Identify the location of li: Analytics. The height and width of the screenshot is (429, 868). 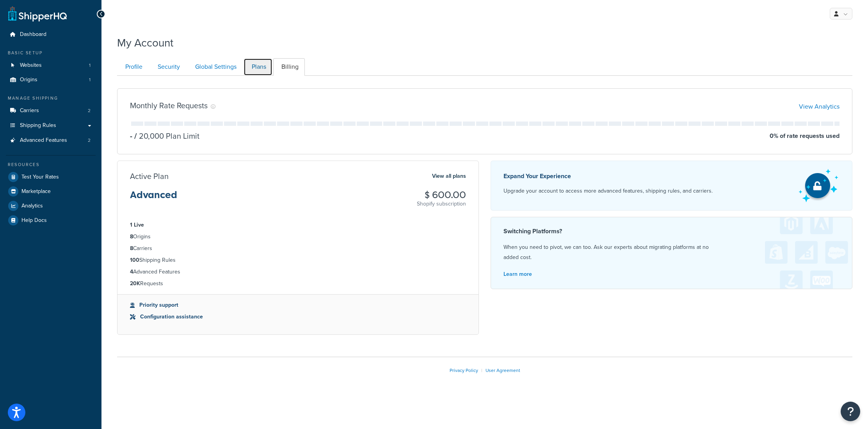
(51, 206).